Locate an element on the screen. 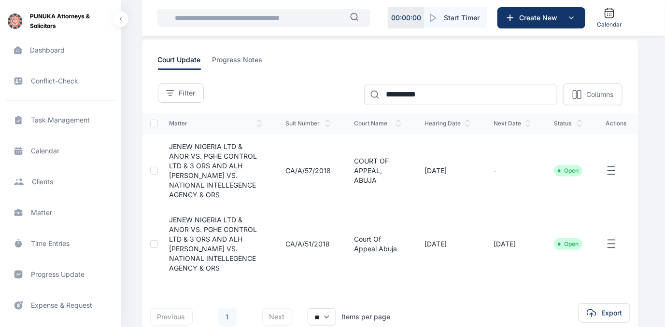 This screenshot has height=327, width=665. a: progress update is located at coordinates (60, 275).